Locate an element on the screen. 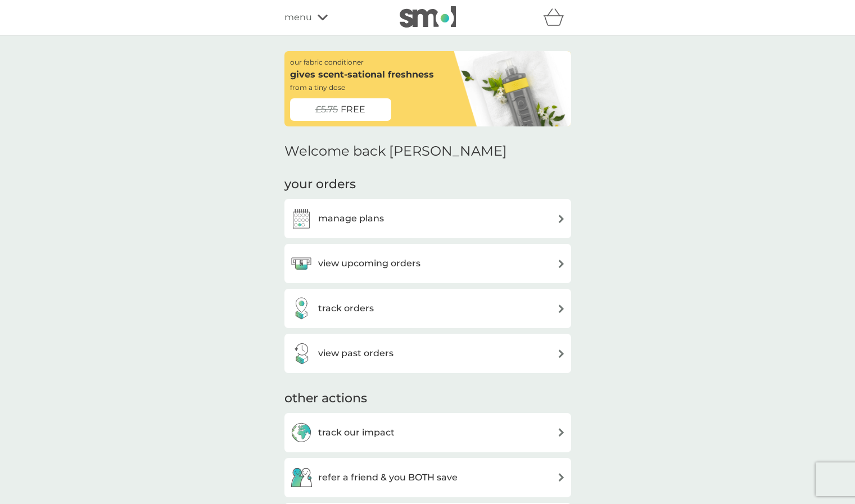 This screenshot has height=504, width=855. h3: view upcoming orders is located at coordinates (369, 263).